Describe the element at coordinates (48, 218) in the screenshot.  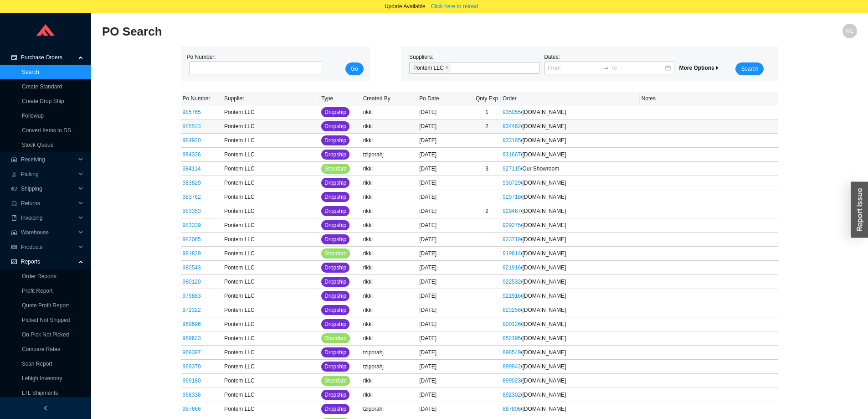
I see `span: Invoicing` at that location.